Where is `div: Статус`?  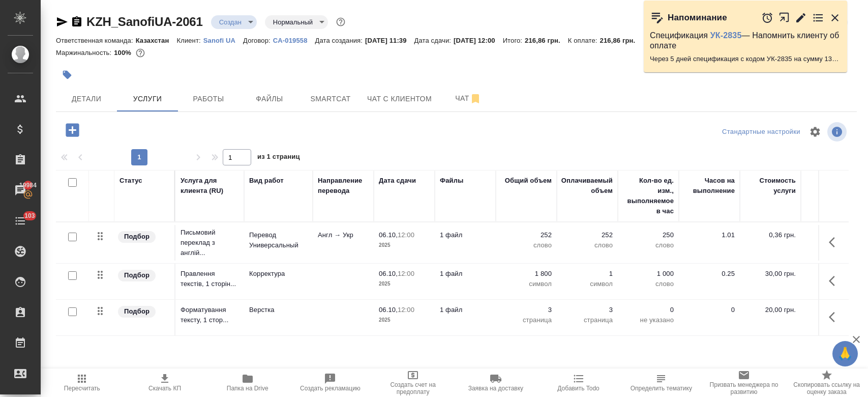
div: Статус is located at coordinates (131, 180).